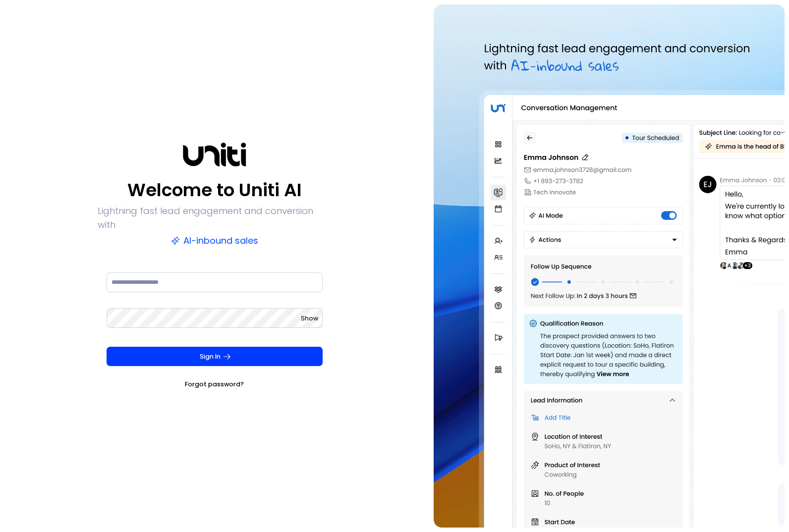 Image resolution: width=789 pixels, height=532 pixels. Describe the element at coordinates (609, 266) in the screenshot. I see `img: auth-hero.png` at that location.